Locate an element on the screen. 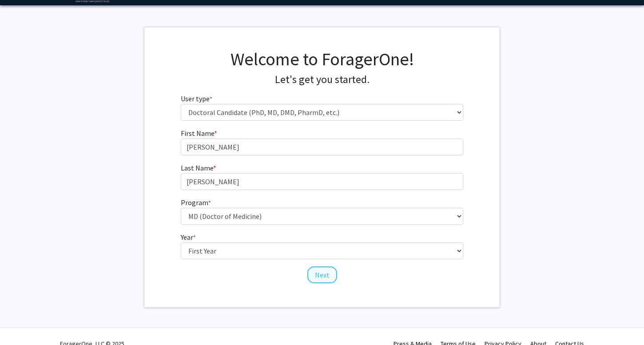  h4: Let's get you started. is located at coordinates (322, 79).